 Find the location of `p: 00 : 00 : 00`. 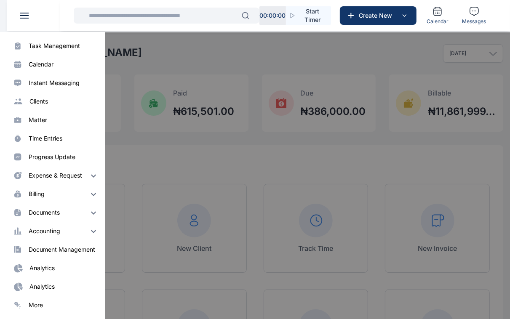

p: 00 : 00 : 00 is located at coordinates (272, 16).